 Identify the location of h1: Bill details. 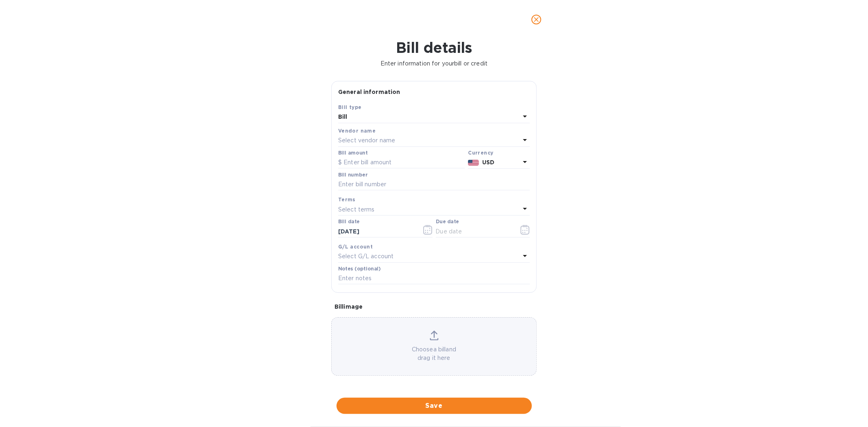
(434, 47).